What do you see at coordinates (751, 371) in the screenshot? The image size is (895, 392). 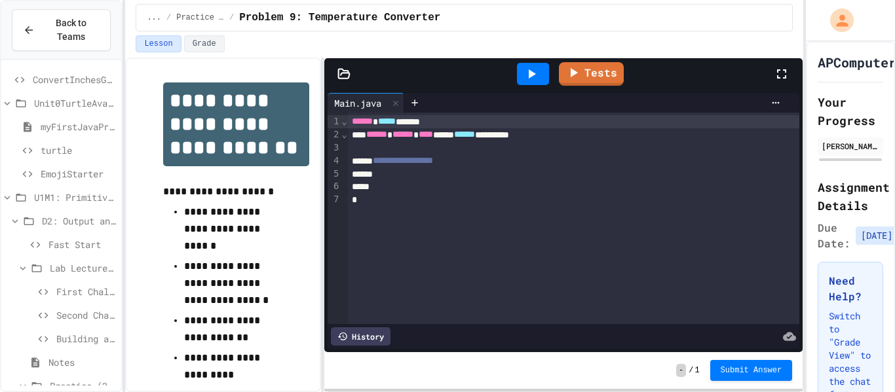 I see `button: Submit Answer` at bounding box center [751, 371].